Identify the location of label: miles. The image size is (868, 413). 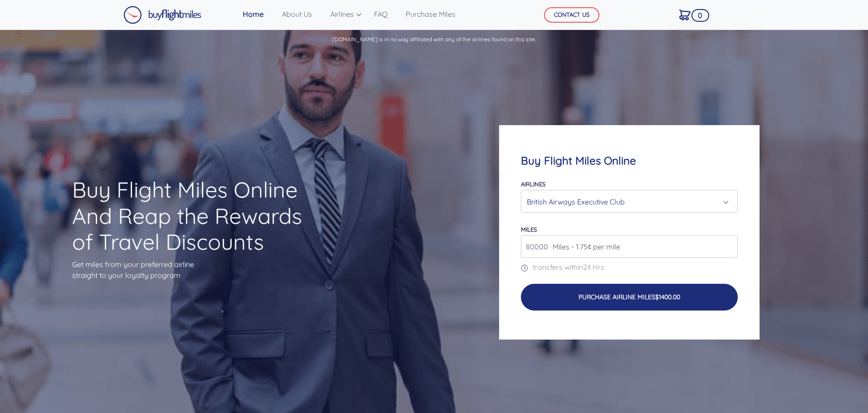
(528, 229).